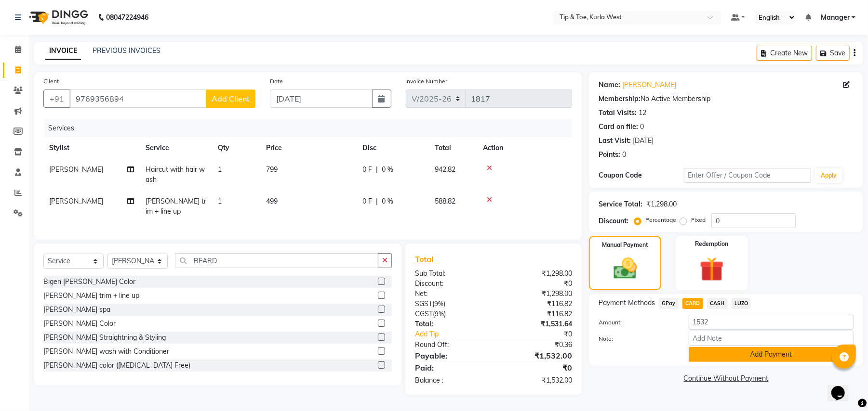  What do you see at coordinates (277, 260) in the screenshot?
I see `input: Search or Scan` at bounding box center [277, 260].